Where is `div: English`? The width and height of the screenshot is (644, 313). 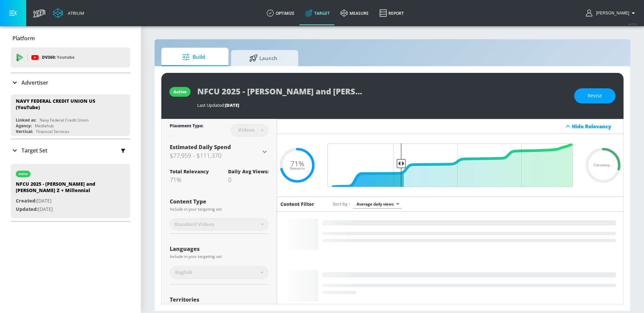 div: English is located at coordinates (219, 272).